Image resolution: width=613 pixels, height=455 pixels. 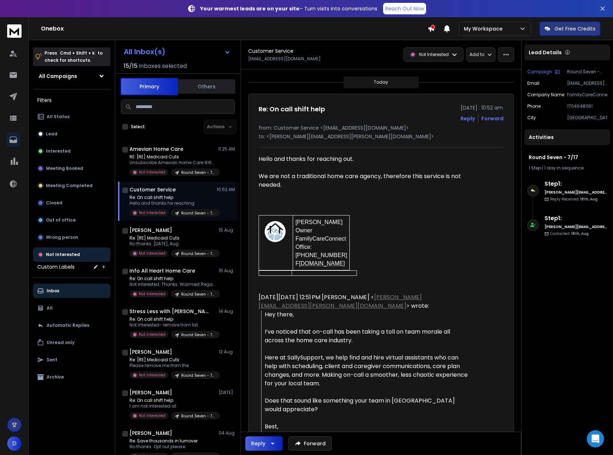 I want to click on div: Activities, so click(x=568, y=137).